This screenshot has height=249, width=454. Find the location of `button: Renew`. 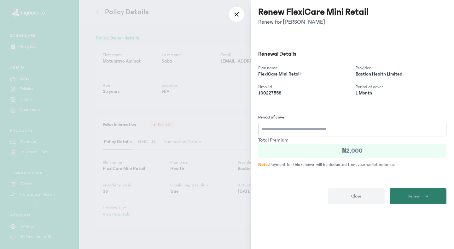

button: Renew is located at coordinates (418, 196).